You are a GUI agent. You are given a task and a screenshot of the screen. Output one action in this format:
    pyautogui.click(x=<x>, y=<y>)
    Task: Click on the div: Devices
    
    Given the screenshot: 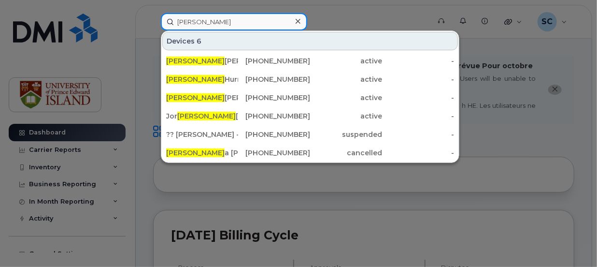 What is the action you would take?
    pyautogui.click(x=310, y=41)
    